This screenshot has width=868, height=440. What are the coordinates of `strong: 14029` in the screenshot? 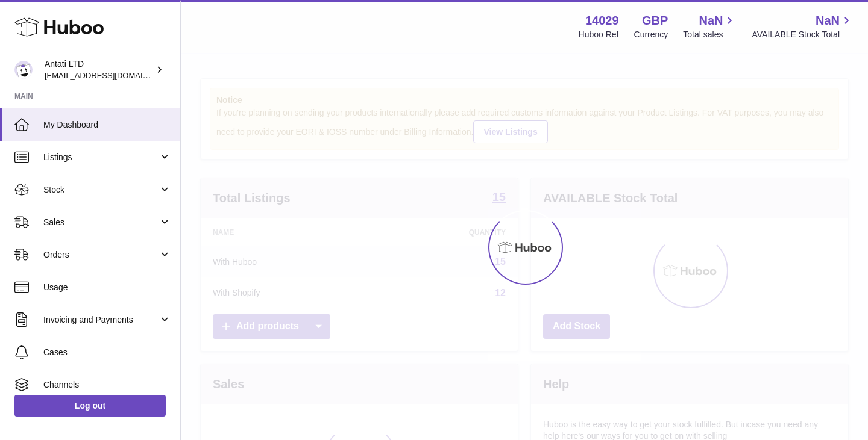 It's located at (602, 21).